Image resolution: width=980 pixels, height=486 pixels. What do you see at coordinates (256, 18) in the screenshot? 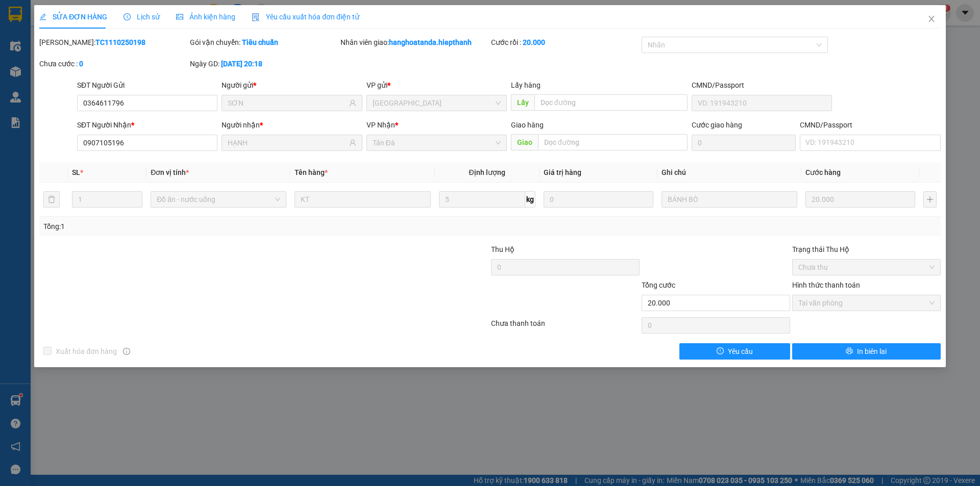
I see `img: icon` at bounding box center [256, 18].